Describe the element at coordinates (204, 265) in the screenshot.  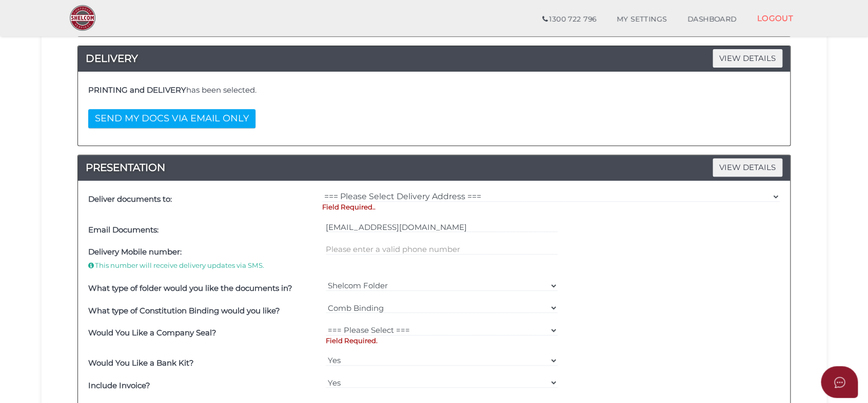
I see `p: This number will receive delivery updates via SMS.` at that location.